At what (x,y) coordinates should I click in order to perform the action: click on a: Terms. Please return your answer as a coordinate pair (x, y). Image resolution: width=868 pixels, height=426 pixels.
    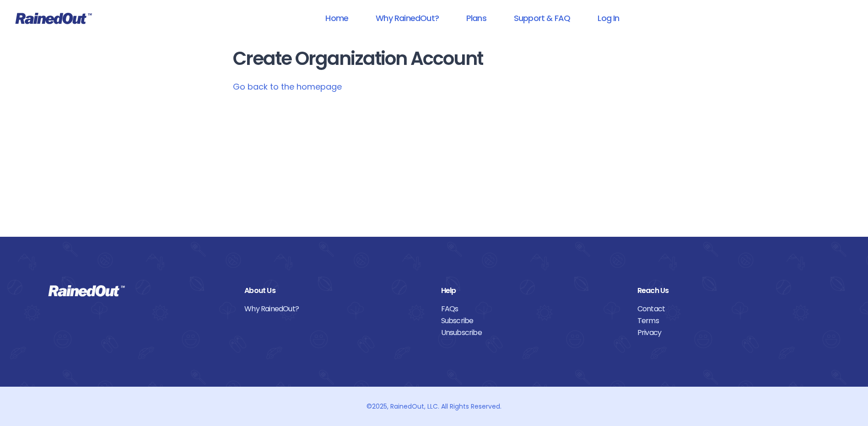
    Looking at the image, I should click on (729, 321).